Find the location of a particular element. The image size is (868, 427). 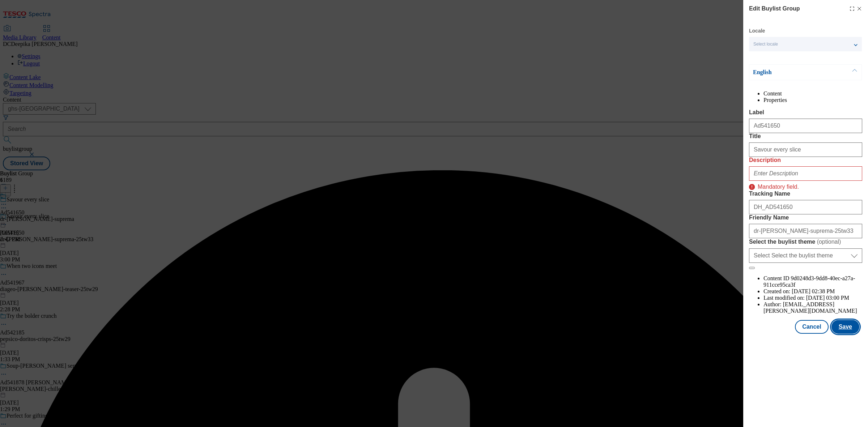

button: Select locale is located at coordinates (805, 44).